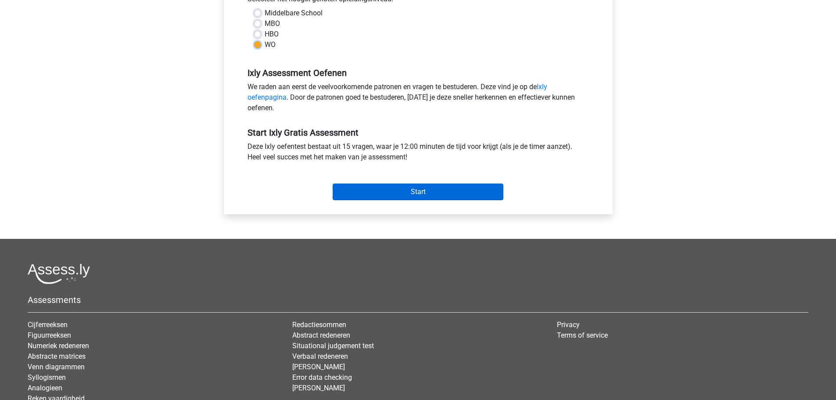 This screenshot has width=836, height=400. What do you see at coordinates (418, 132) in the screenshot?
I see `h5: Start Ixly Gratis Assessment` at bounding box center [418, 132].